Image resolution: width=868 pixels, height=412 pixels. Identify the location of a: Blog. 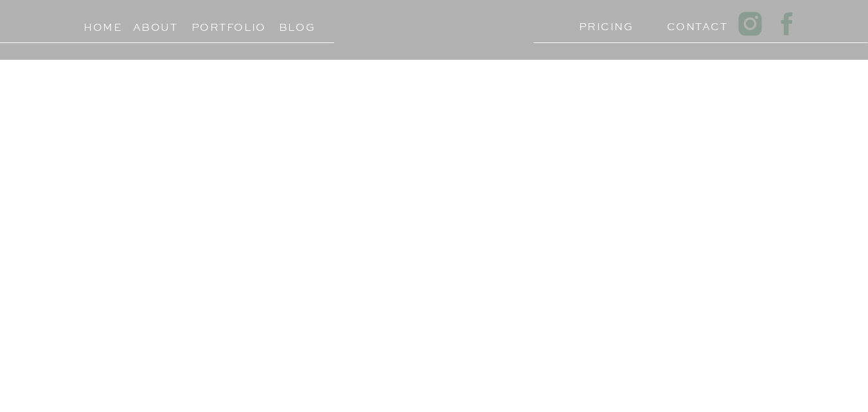
(297, 23).